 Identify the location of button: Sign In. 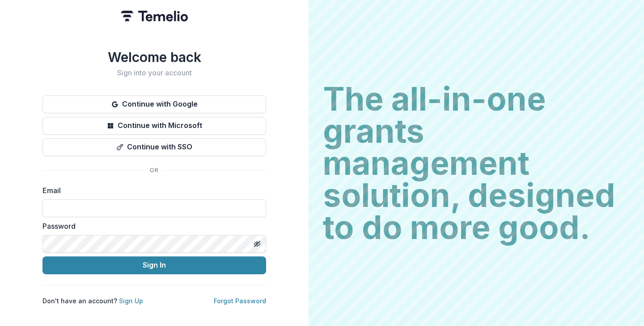
(154, 265).